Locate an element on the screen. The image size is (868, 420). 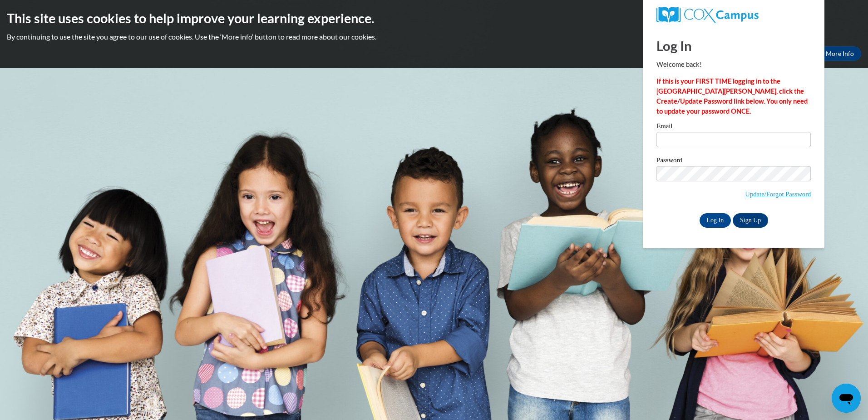
img: COX Campus is located at coordinates (708, 15).